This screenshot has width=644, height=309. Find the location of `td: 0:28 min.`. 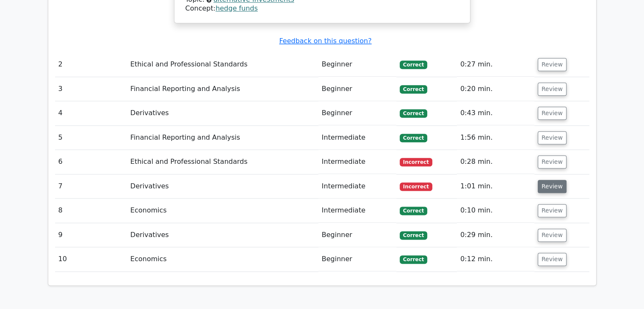

td: 0:28 min. is located at coordinates (496, 162).